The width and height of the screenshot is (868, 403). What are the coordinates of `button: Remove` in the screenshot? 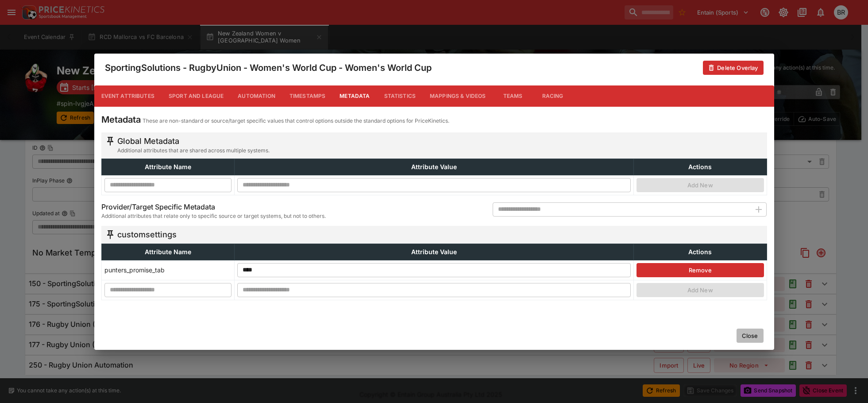 It's located at (701, 270).